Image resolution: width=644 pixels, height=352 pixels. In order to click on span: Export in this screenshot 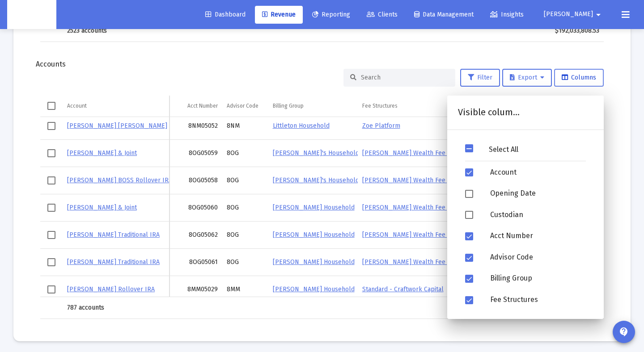, I will do `click(527, 77)`.